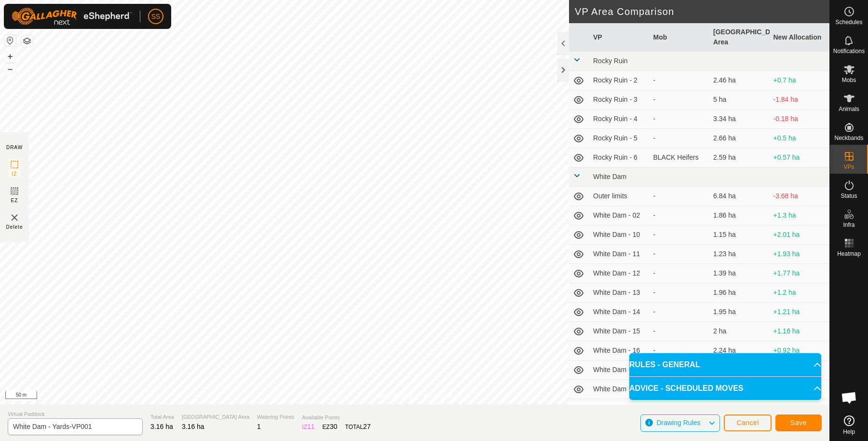  Describe the element at coordinates (619, 216) in the screenshot. I see `td: White Dam - 02` at that location.